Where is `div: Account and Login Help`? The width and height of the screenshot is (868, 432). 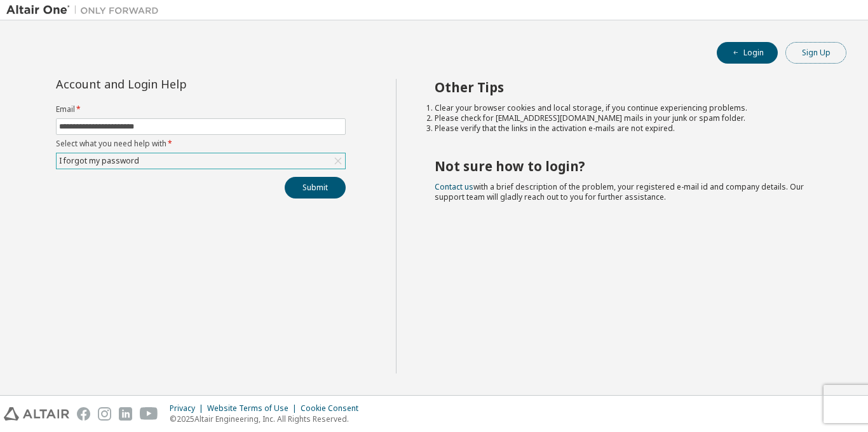
div: Account and Login Help is located at coordinates (172, 84).